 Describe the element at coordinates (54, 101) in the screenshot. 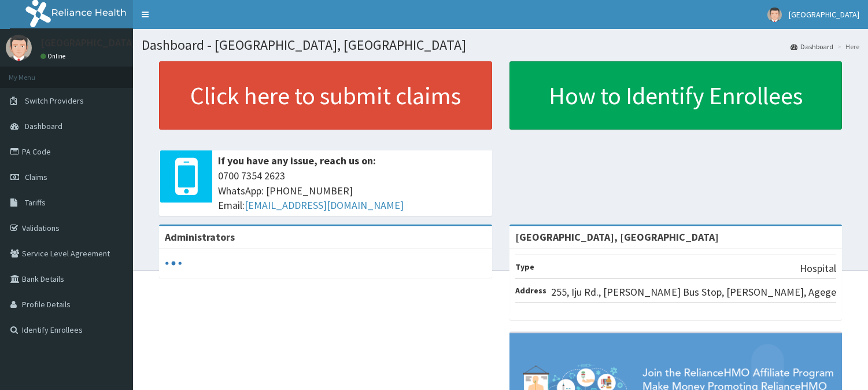

I see `span: Switch Providers` at that location.